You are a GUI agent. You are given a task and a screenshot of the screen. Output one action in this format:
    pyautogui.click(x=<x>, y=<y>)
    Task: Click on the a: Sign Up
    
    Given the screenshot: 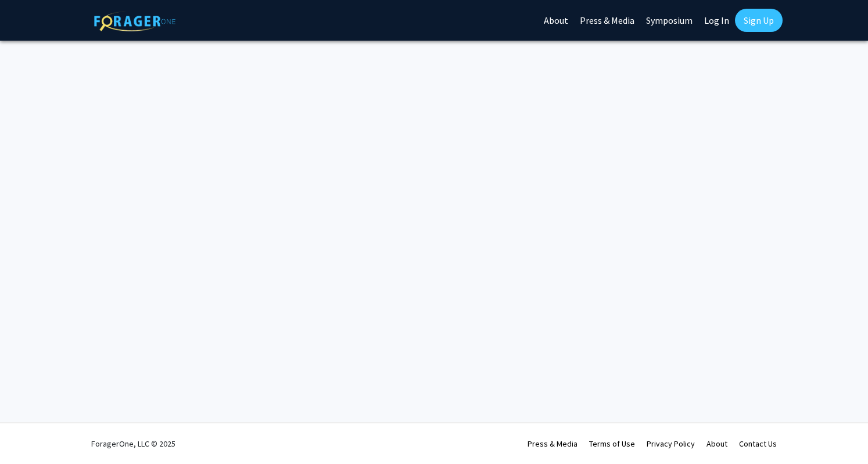 What is the action you would take?
    pyautogui.click(x=759, y=20)
    